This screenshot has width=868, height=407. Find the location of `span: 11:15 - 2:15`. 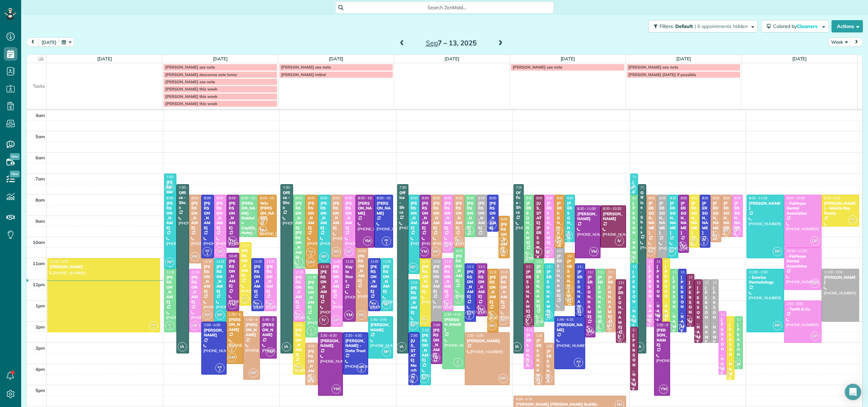

span: 11:15 - 2:15 is located at coordinates (535, 267).